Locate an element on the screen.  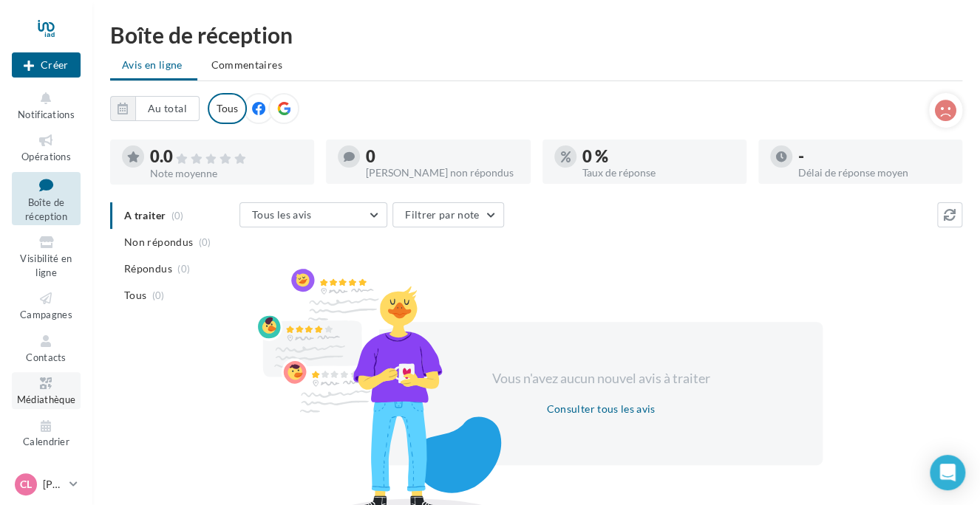
span: Opérations is located at coordinates (46, 157).